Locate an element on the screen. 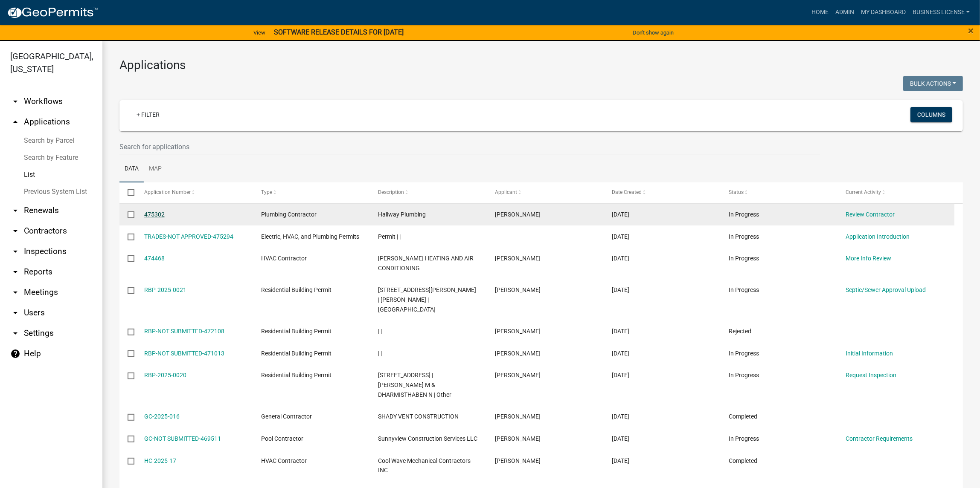 The height and width of the screenshot is (488, 980). span: Description is located at coordinates (391, 193).